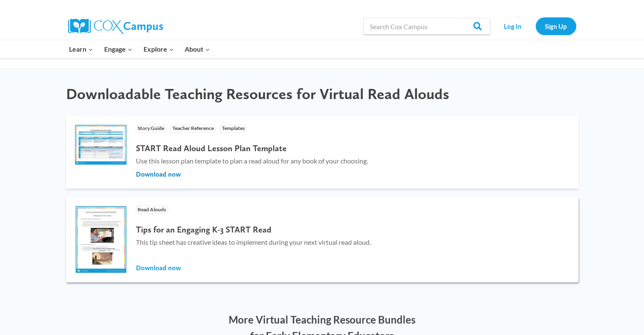  I want to click on span: Downloadable Teaching Resources for Virtual Read Alouds, so click(258, 94).